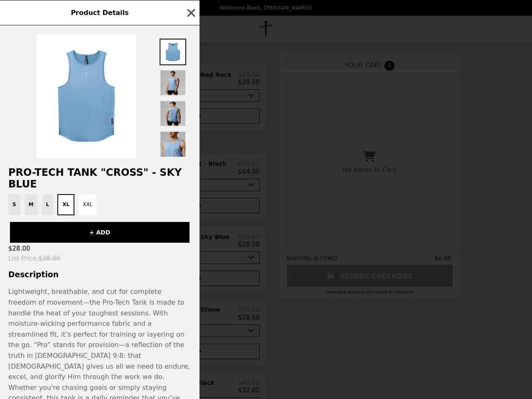  Describe the element at coordinates (173, 114) in the screenshot. I see `img: Thumbnail 3` at that location.